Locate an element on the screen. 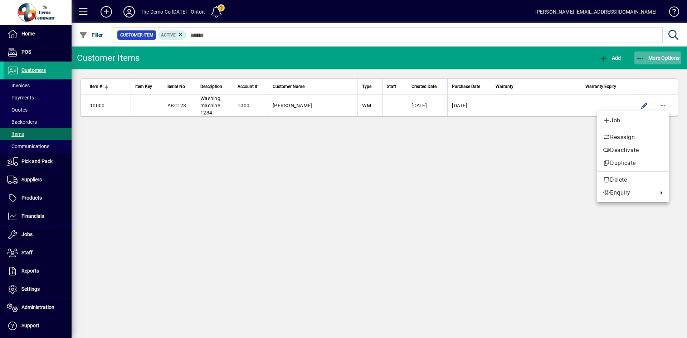 The width and height of the screenshot is (687, 338). span: Reassign is located at coordinates (633, 137).